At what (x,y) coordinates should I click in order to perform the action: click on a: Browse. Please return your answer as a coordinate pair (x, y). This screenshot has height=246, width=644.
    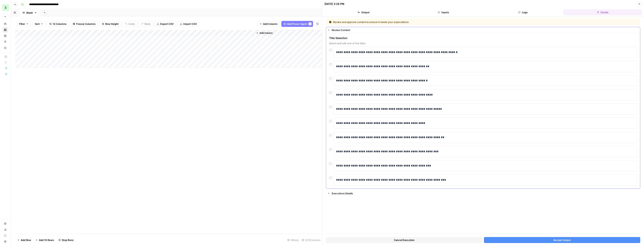
    Looking at the image, I should click on (5, 30).